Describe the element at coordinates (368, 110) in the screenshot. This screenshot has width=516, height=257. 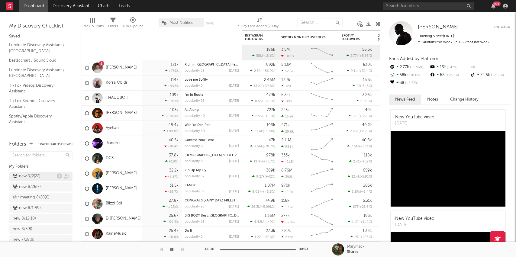
I see `div: 49k` at that location.